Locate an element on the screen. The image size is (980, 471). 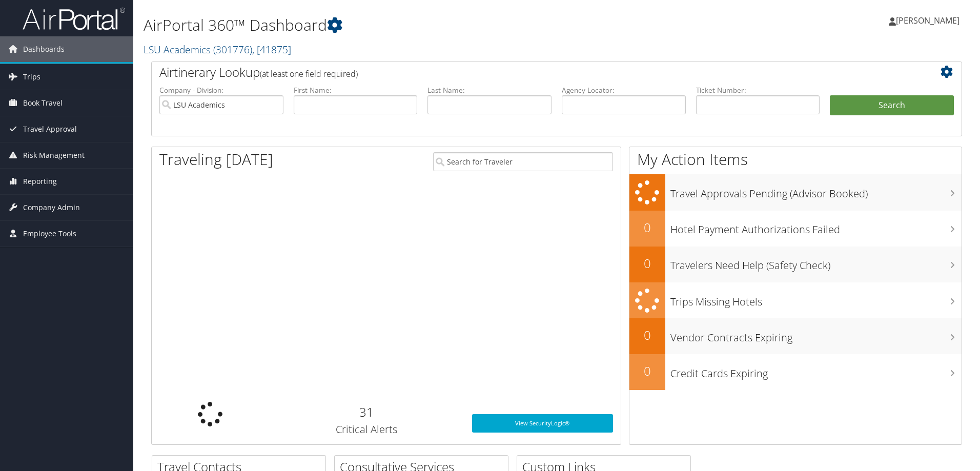
a: 0Vendor Contracts Expiring is located at coordinates (796, 337).